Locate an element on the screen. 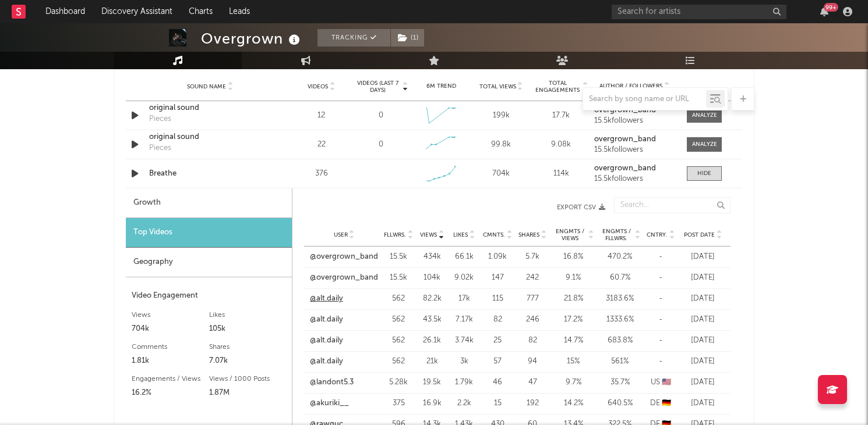  div: 17.7k is located at coordinates (561, 116).